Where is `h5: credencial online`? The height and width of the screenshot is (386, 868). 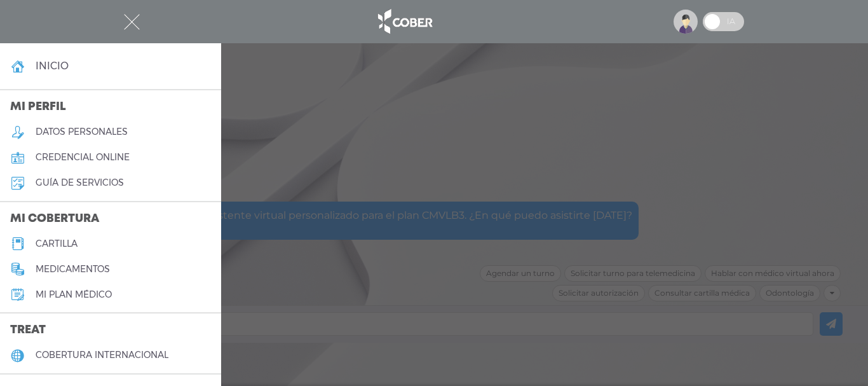
h5: credencial online is located at coordinates (82, 157).